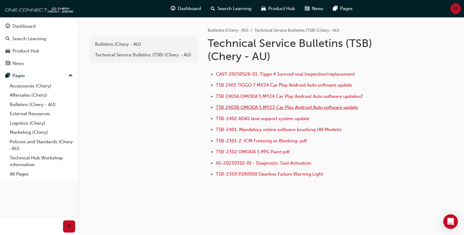 This screenshot has width=464, height=235. I want to click on a: All Pages, so click(41, 174).